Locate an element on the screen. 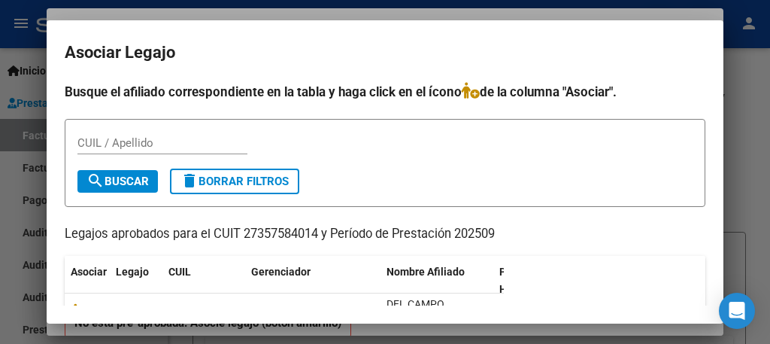  button: Borrar Filtros is located at coordinates (235, 181).